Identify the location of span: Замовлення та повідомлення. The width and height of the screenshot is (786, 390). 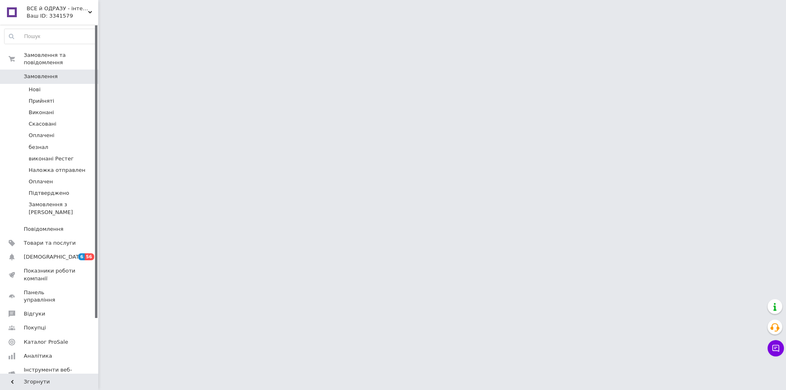
(61, 59).